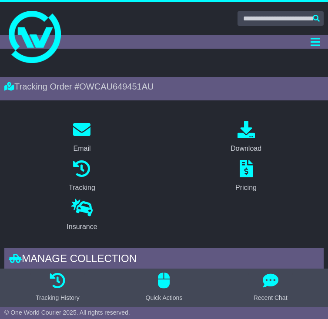  What do you see at coordinates (246, 188) in the screenshot?
I see `div: Pricing` at bounding box center [246, 188].